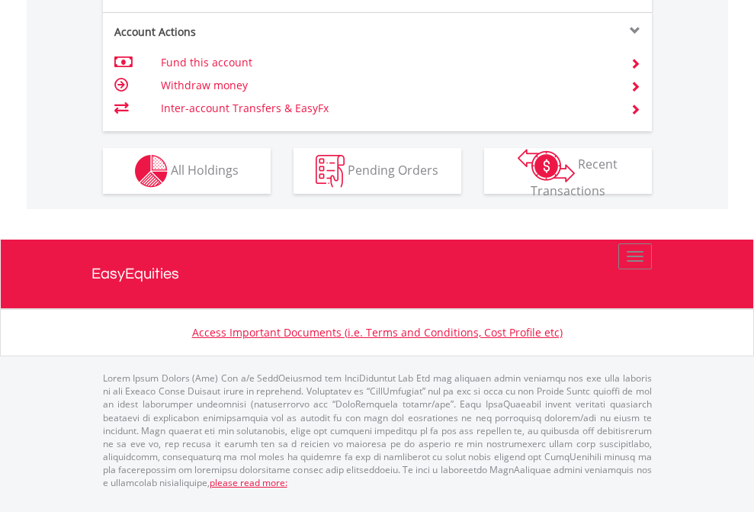 This screenshot has height=512, width=754. Describe the element at coordinates (151, 171) in the screenshot. I see `img: holdings-wht.png` at that location.